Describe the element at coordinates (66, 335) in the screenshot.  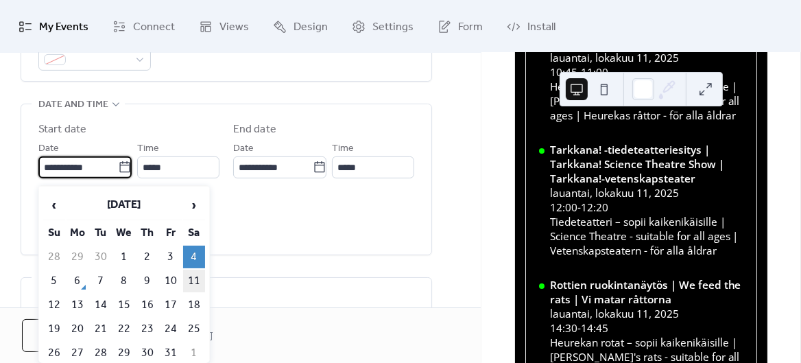
I see `button: Cancel` at that location.